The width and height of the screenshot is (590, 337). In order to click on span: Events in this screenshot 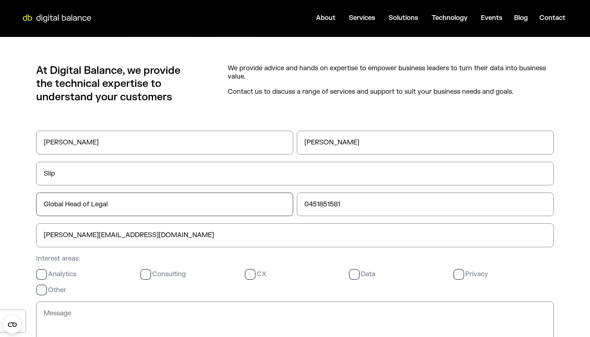, I will do `click(492, 18)`.